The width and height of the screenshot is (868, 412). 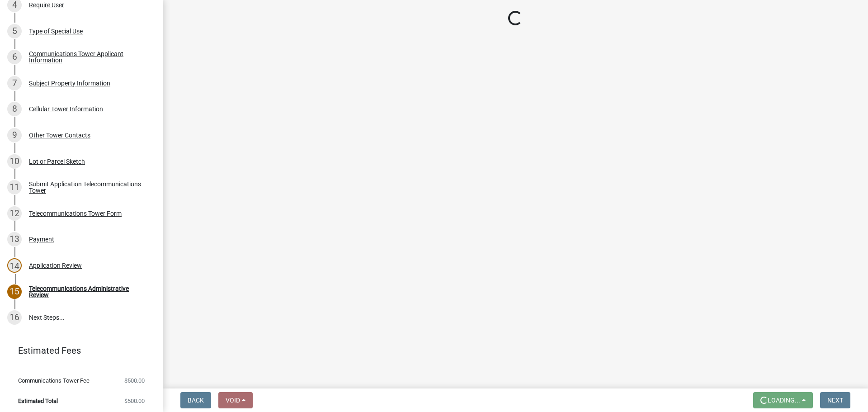 I want to click on div: 14, so click(x=14, y=266).